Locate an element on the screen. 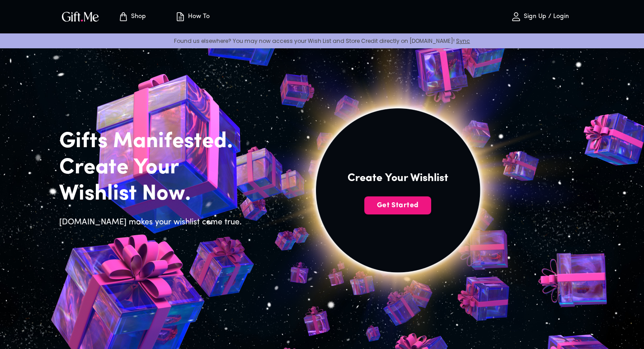  img: how-to.svg is located at coordinates (180, 16).